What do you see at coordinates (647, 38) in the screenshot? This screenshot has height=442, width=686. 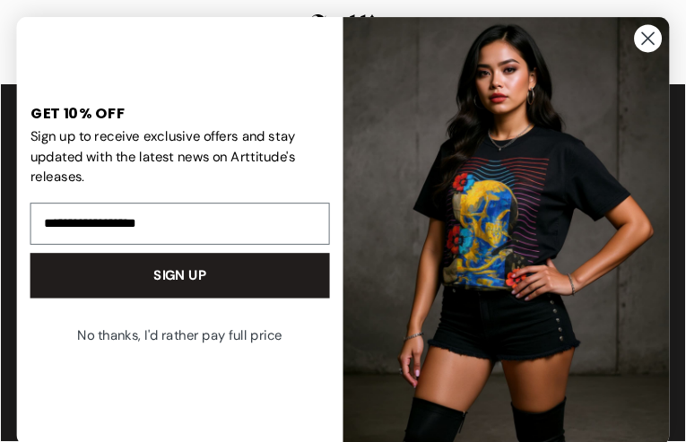 I see `button: Close dialog` at bounding box center [647, 38].